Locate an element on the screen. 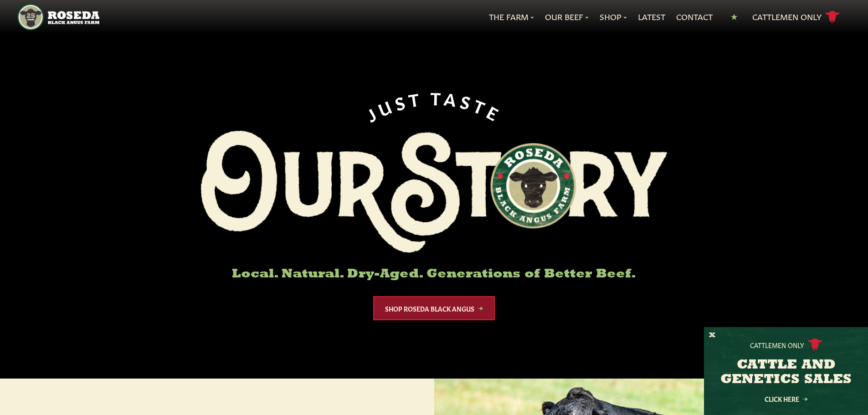 The height and width of the screenshot is (415, 868). img: https://roseda.com/wp-content/uploads/2021/05/roseda-25-header.png is located at coordinates (58, 17).